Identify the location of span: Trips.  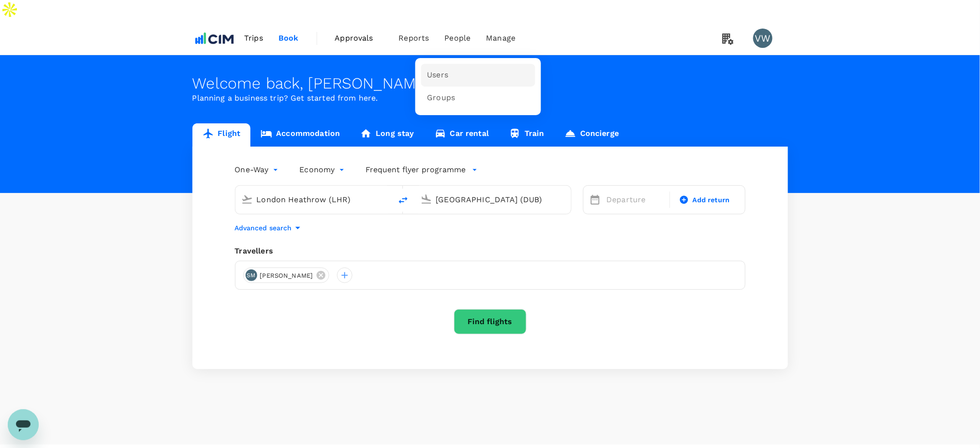
(254, 38).